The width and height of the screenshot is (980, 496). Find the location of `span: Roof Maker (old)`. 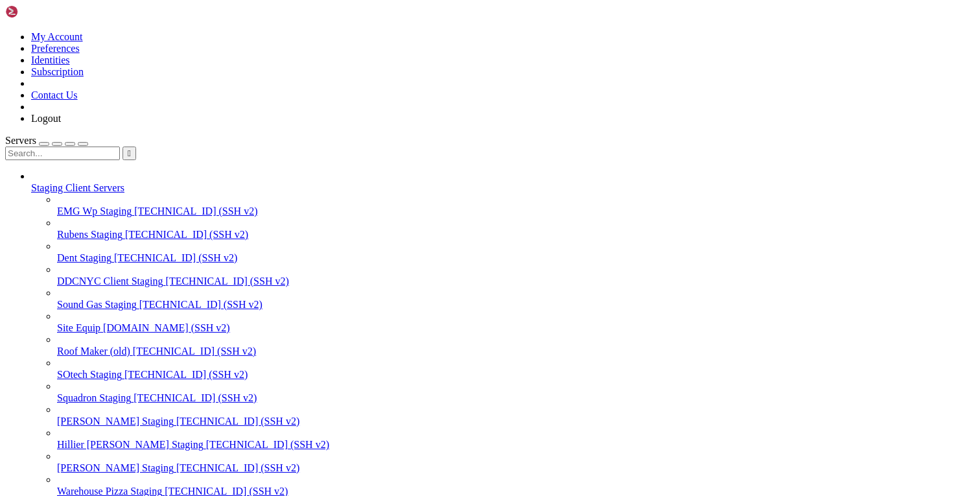

span: Roof Maker (old) is located at coordinates (93, 351).